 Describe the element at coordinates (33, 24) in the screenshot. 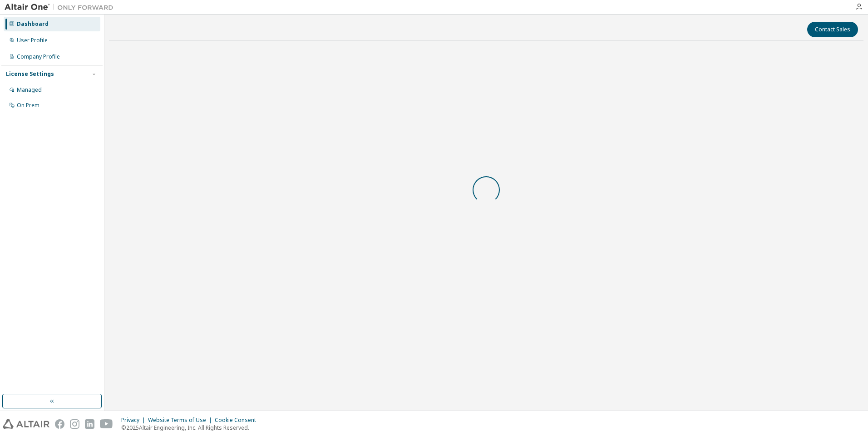

I see `div: Dashboard` at that location.